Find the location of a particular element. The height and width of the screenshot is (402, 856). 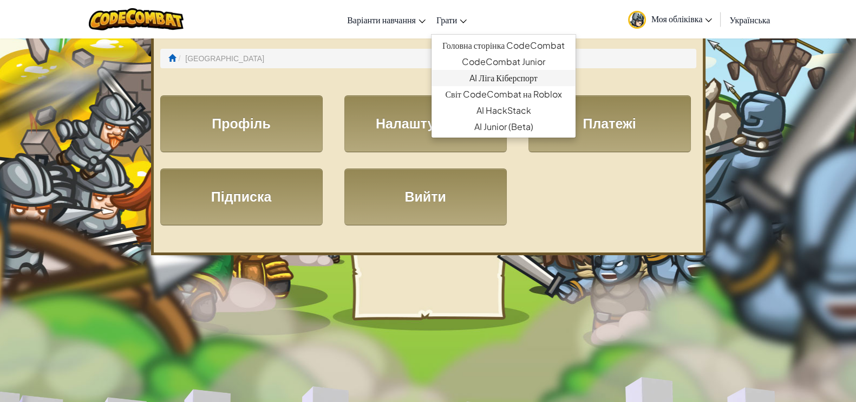

a: Платежі is located at coordinates (610, 123).